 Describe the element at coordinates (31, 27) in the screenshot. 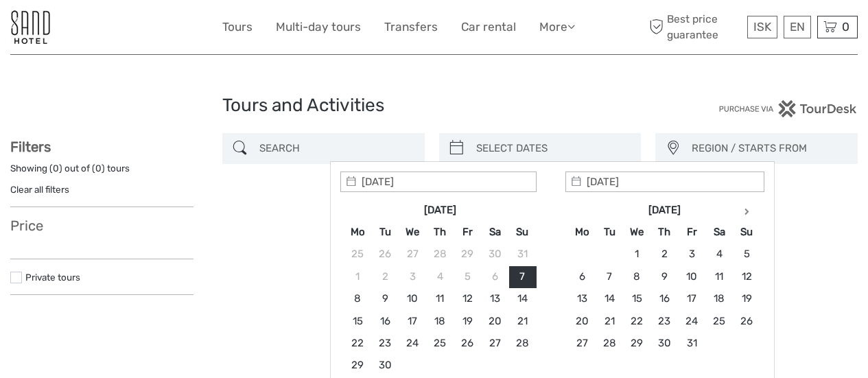

I see `img: 186-9edf1c15-b972-4976-af38-d04df2434085_logo_small.jpg` at that location.